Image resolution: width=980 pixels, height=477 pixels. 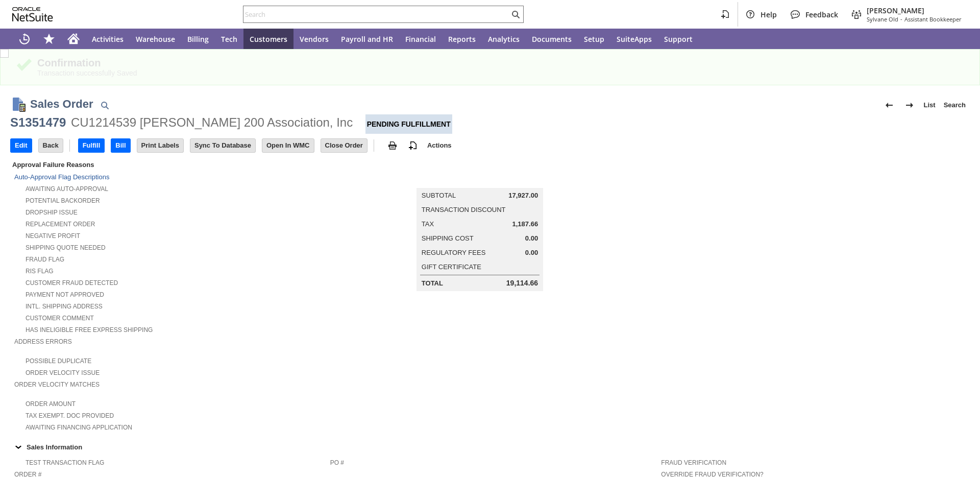 I want to click on span: Tech, so click(x=229, y=39).